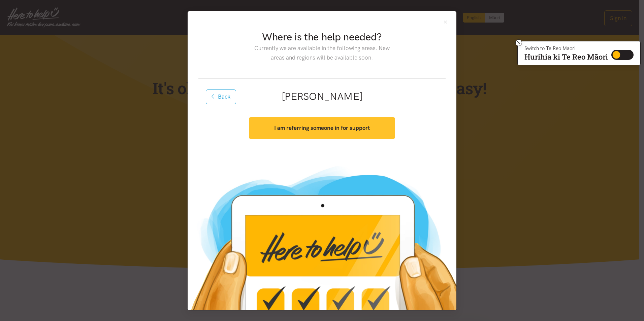  Describe the element at coordinates (322, 128) in the screenshot. I see `button: I am referring someone in for support` at that location.